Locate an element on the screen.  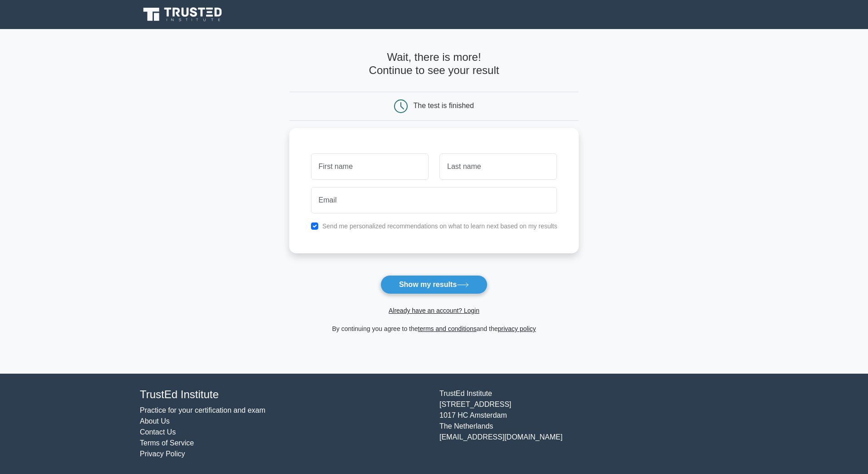
button: Show my results is located at coordinates (434, 284).